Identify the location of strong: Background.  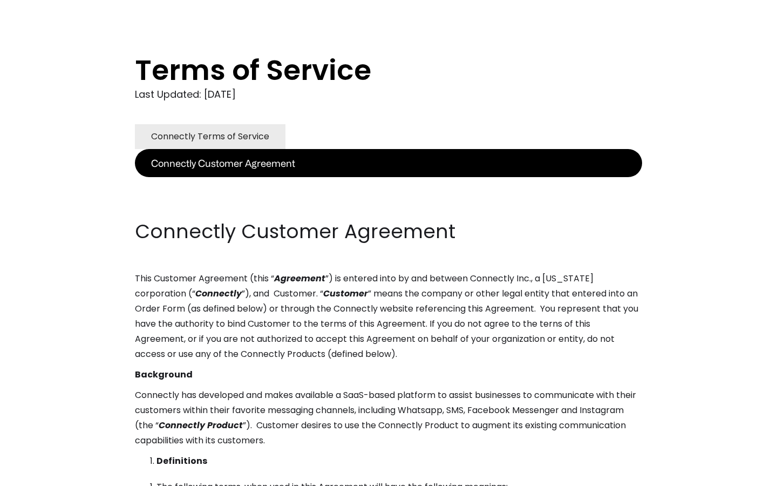
(164, 374).